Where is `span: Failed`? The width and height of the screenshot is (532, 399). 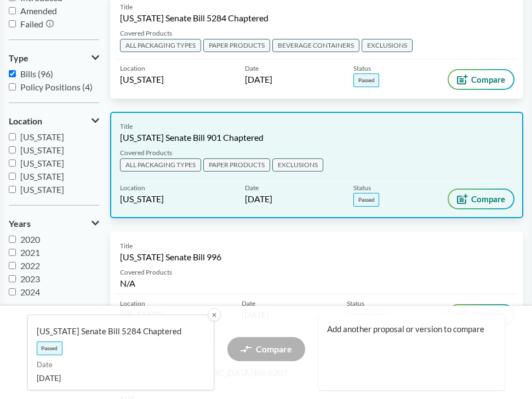
span: Failed is located at coordinates (32, 23).